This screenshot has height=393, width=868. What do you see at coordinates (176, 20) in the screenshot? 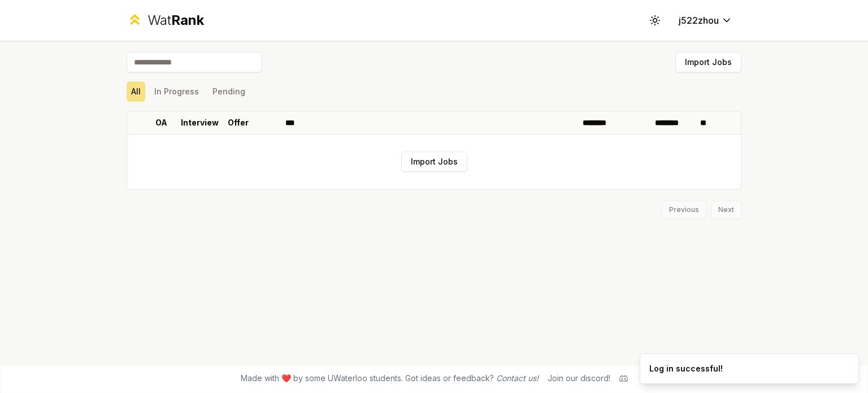
I see `div: Wat` at bounding box center [176, 20].